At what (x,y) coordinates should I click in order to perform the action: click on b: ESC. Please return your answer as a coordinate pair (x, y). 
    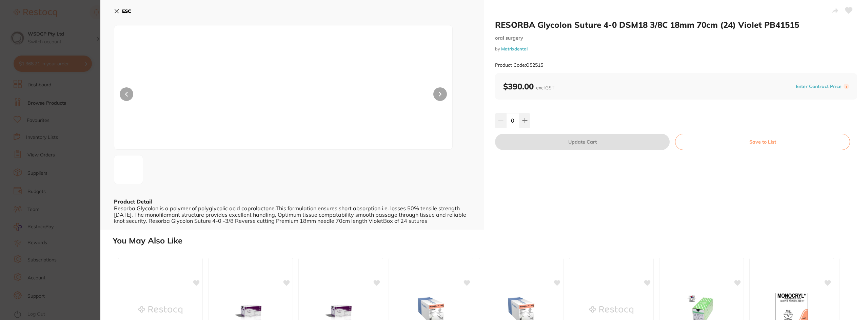
    Looking at the image, I should click on (127, 11).